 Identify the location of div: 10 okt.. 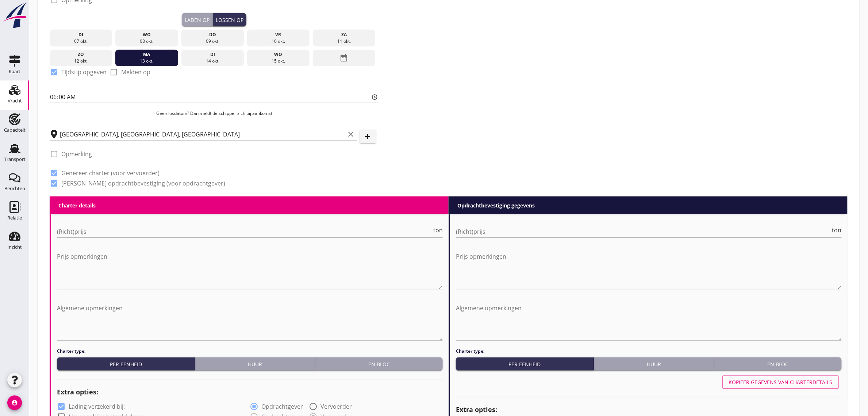
(278, 42).